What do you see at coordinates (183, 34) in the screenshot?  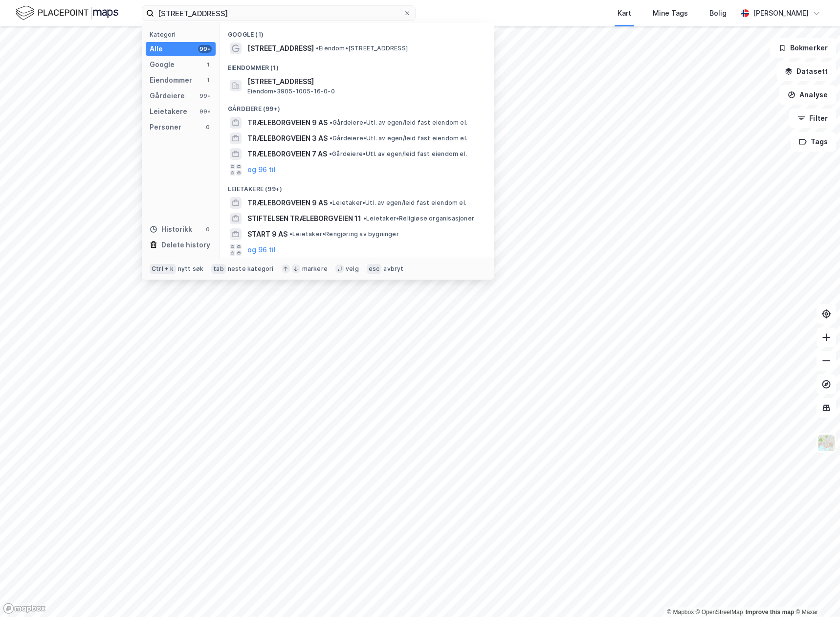 I see `div: Kategori` at bounding box center [183, 34].